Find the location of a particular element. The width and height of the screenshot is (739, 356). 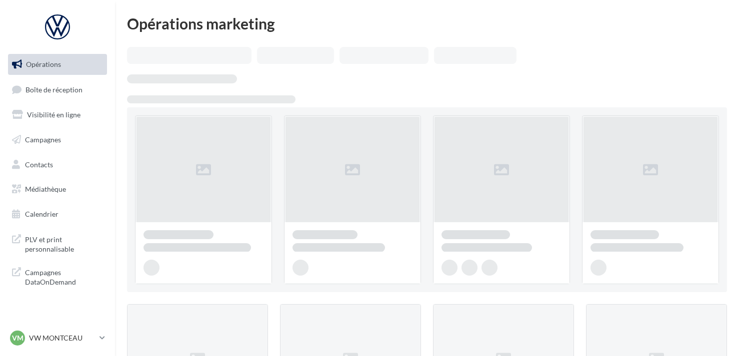

span: VM is located at coordinates (17, 338).